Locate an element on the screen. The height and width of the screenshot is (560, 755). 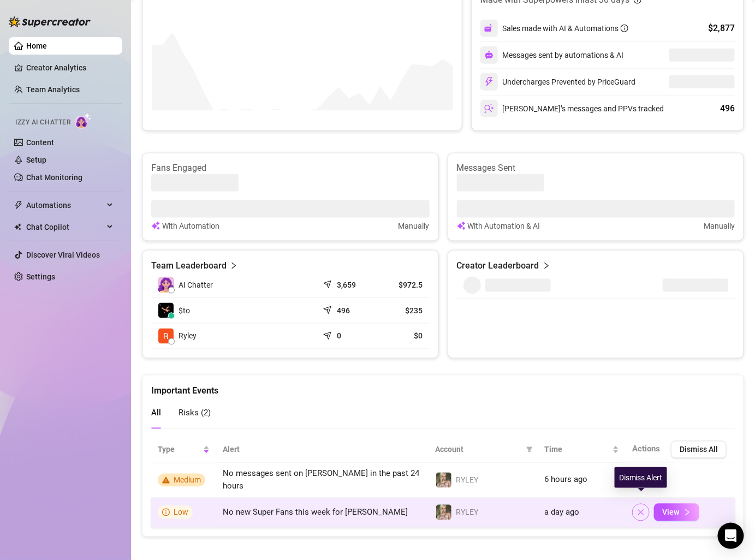
span: Account is located at coordinates (479, 449).